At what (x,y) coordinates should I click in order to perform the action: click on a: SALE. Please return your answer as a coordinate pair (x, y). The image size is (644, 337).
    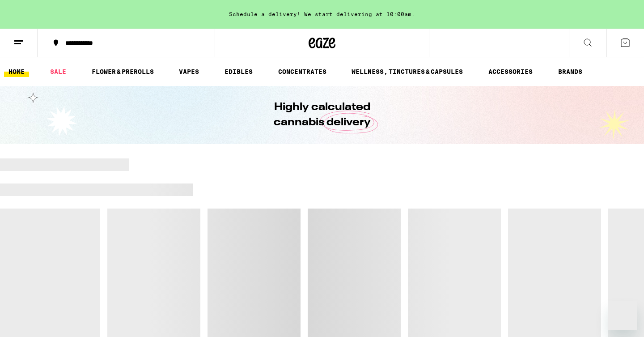
    Looking at the image, I should click on (58, 71).